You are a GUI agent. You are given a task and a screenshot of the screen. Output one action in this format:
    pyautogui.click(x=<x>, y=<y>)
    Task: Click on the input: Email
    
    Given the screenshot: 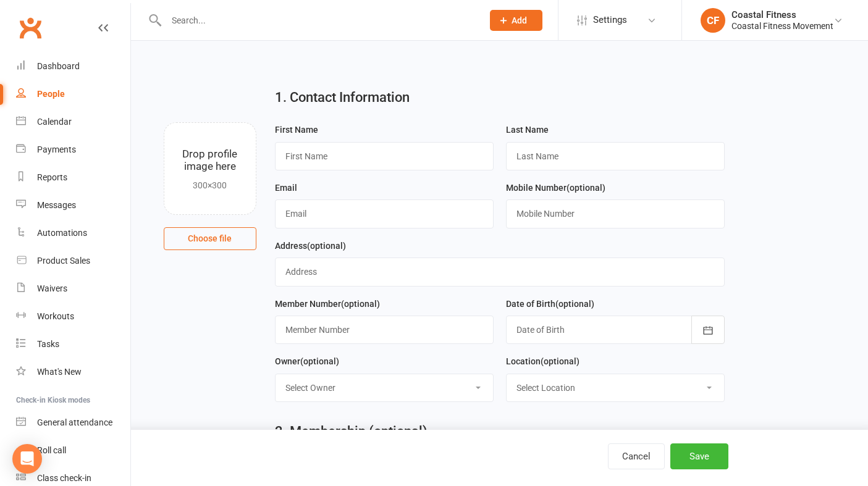 What is the action you would take?
    pyautogui.click(x=384, y=214)
    